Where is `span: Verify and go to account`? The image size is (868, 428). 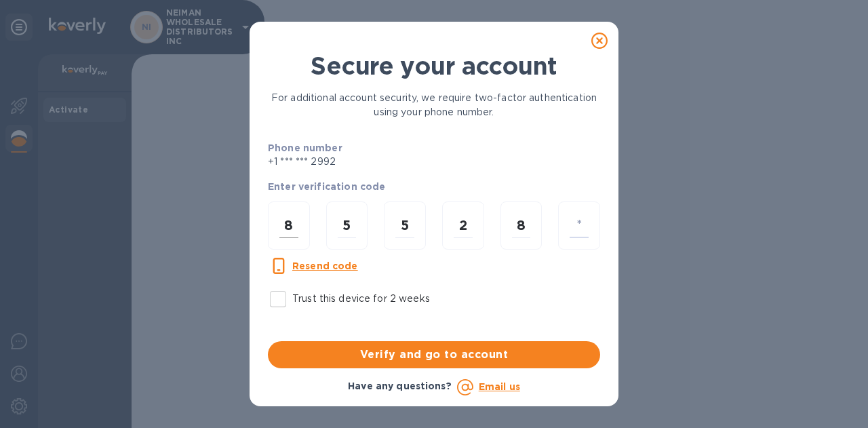 span: Verify and go to account is located at coordinates (434, 355).